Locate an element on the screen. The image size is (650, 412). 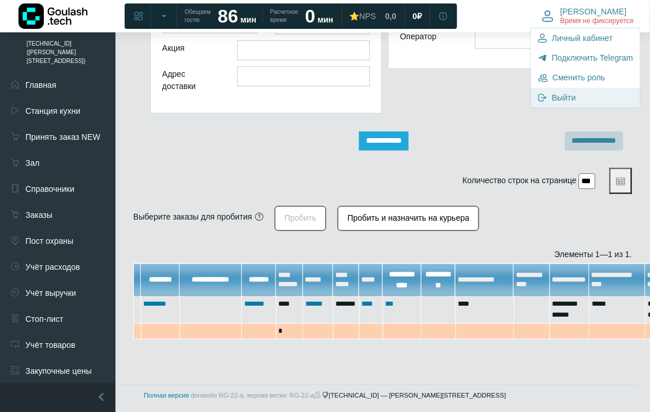
div: Акция is located at coordinates (191, 50).